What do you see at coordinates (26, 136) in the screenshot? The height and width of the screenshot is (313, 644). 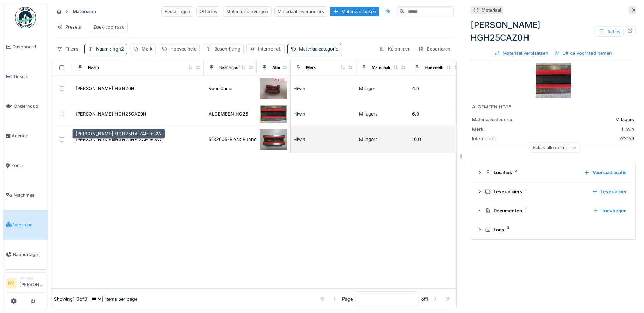 I see `a: Agenda` at bounding box center [26, 136].